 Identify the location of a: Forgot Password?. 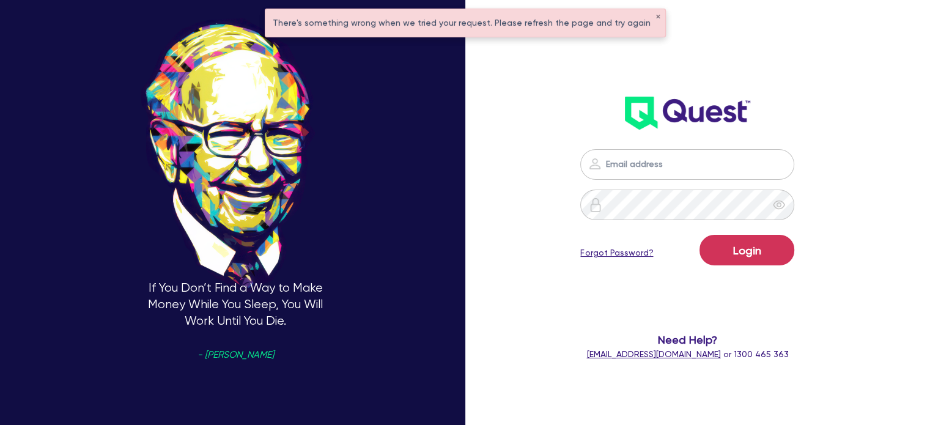
(616, 252).